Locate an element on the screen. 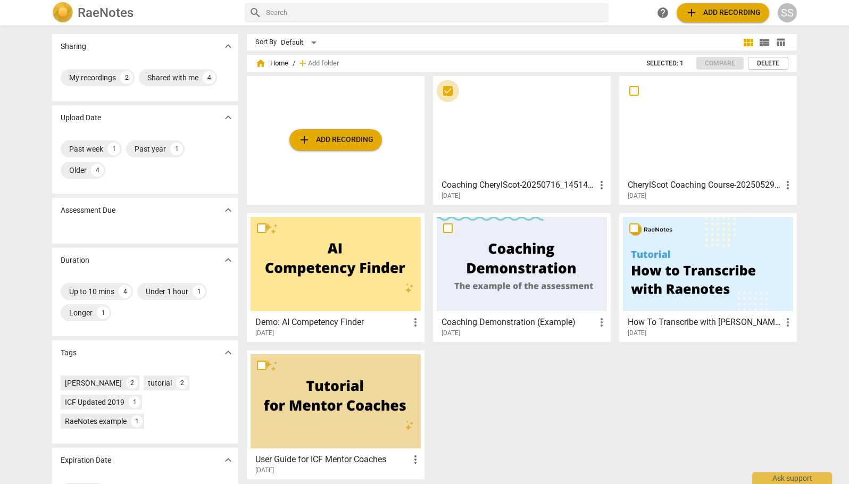 The height and width of the screenshot is (484, 849). div: RaeNotes example is located at coordinates (96, 421).